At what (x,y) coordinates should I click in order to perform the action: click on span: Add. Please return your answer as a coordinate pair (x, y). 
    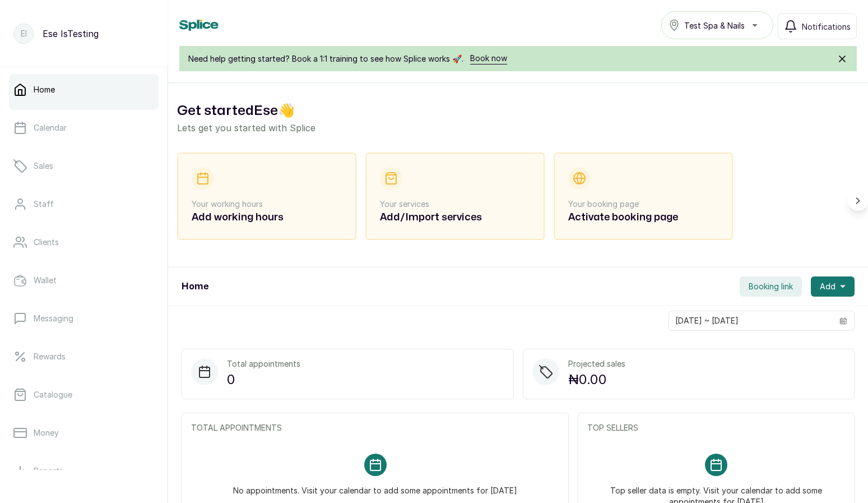
    Looking at the image, I should click on (828, 287).